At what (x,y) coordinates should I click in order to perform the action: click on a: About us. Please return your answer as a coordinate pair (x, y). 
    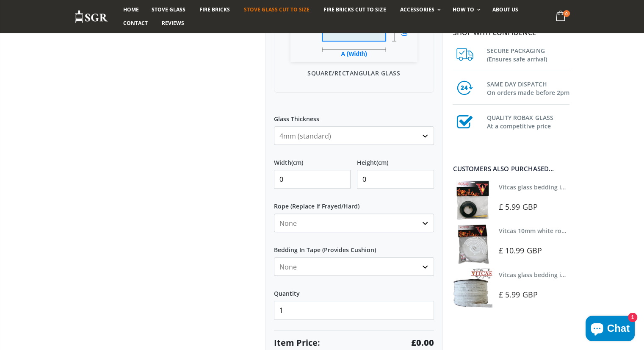
    Looking at the image, I should click on (505, 10).